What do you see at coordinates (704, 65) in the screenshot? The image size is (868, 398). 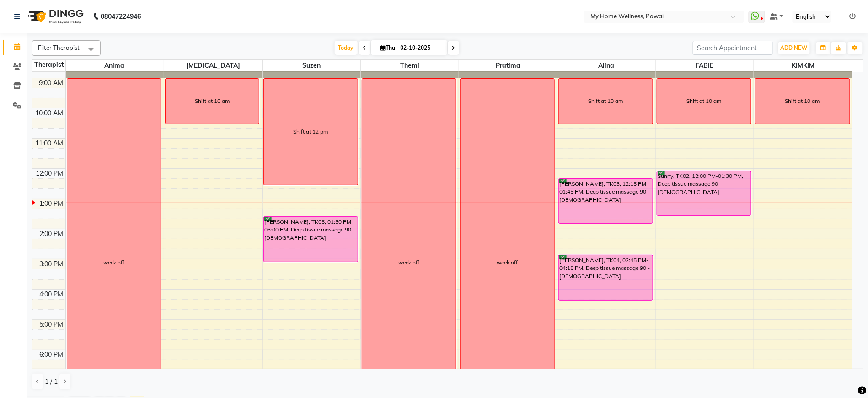 I see `span: FABIE` at bounding box center [704, 65].